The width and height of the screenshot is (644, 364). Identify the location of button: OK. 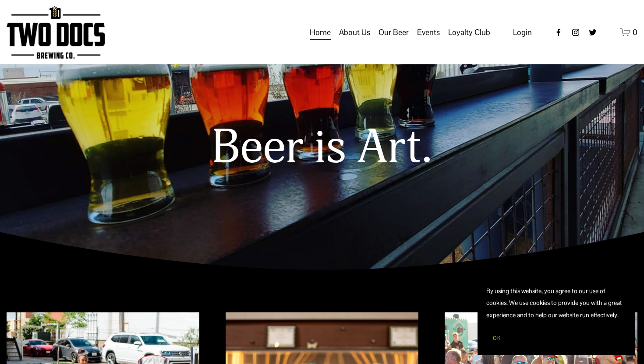
(497, 338).